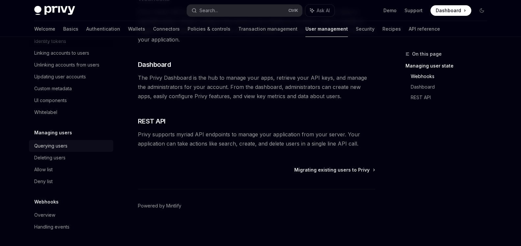  Describe the element at coordinates (60, 77) in the screenshot. I see `div: Updating user accounts` at that location.